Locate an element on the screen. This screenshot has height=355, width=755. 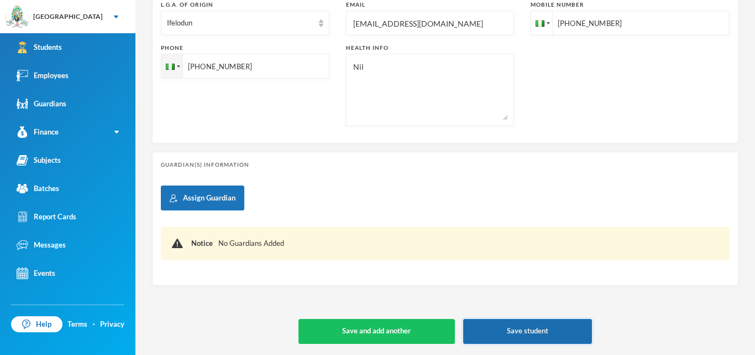
textarea: Nil is located at coordinates (430, 90).